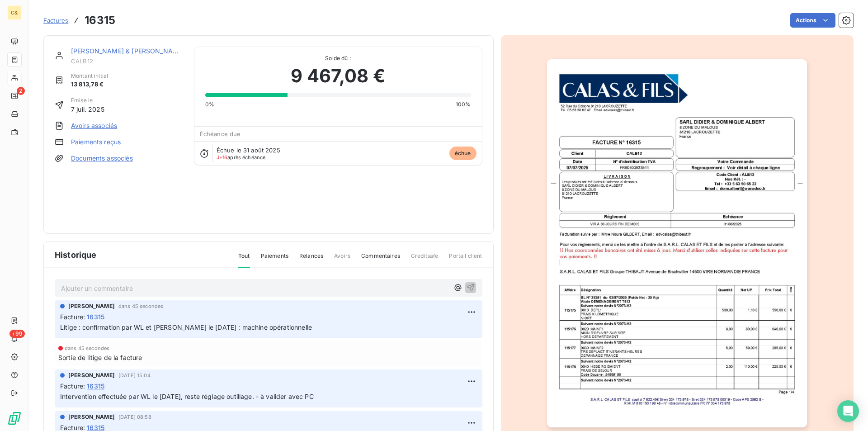 This screenshot has width=868, height=431. What do you see at coordinates (94, 126) in the screenshot?
I see `a: Avoirs associés` at bounding box center [94, 126].